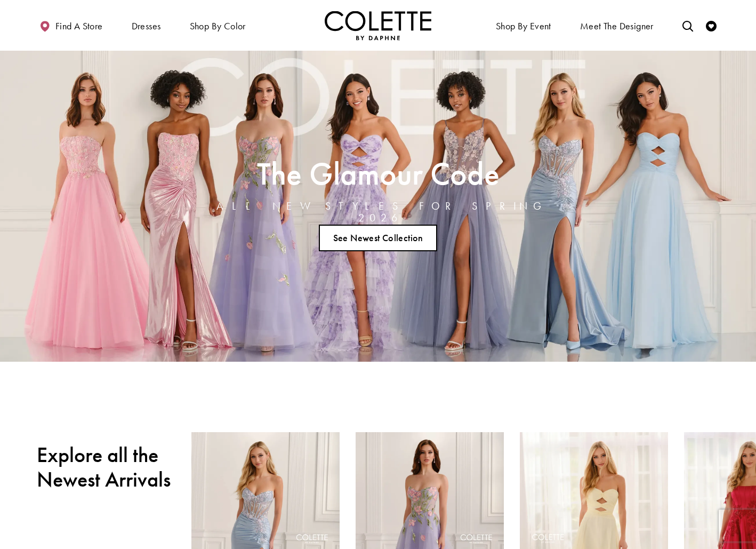 The image size is (756, 549). Describe the element at coordinates (711, 25) in the screenshot. I see `a: Check Wishlist` at that location.